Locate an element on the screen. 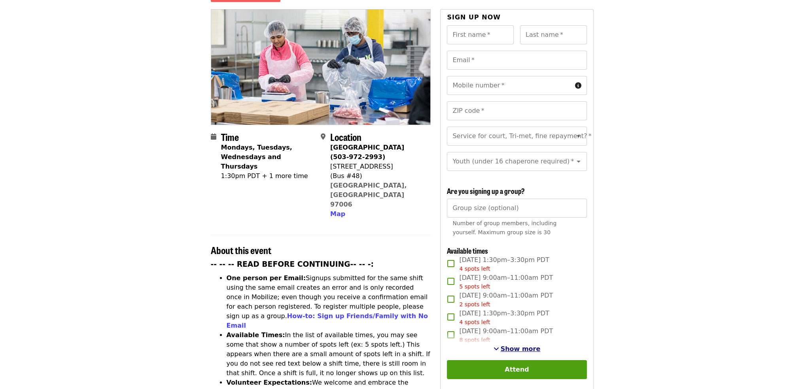 Image resolution: width=804 pixels, height=389 pixels. strong: Mondays, Tuesdays, Wednesdays and Thursdays is located at coordinates (257, 157).